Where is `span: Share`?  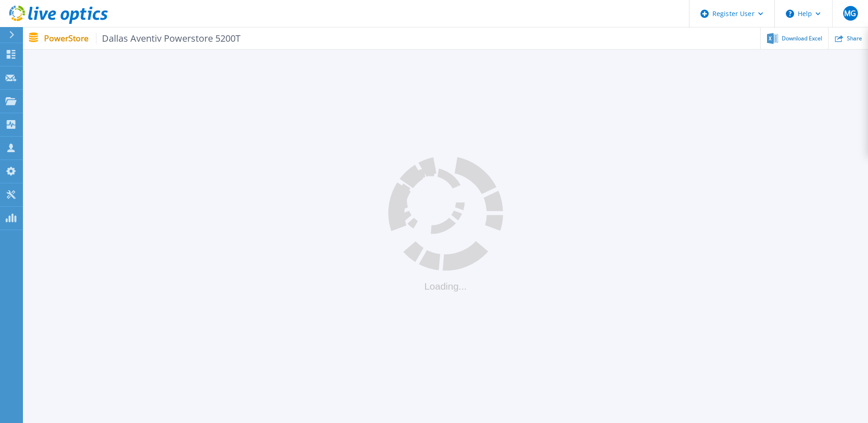
span: Share is located at coordinates (854, 38).